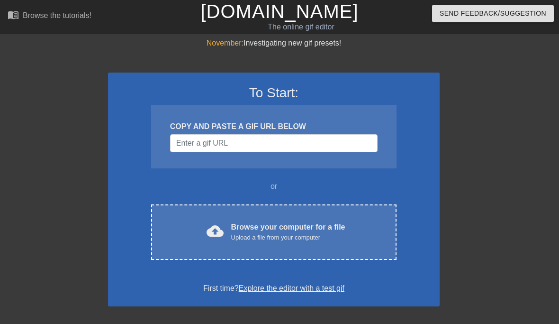 The image size is (559, 324). Describe the element at coordinates (274, 143) in the screenshot. I see `input: Username` at that location.